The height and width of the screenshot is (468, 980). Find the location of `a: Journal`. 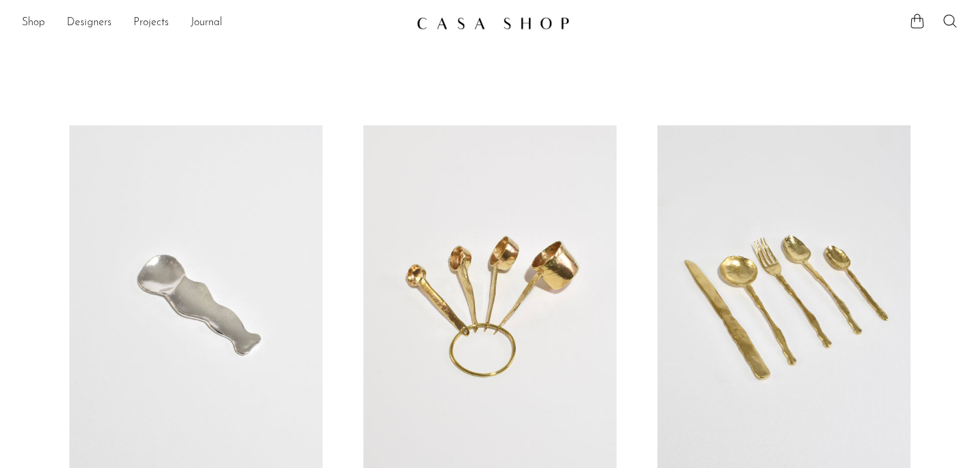

a: Journal is located at coordinates (206, 23).